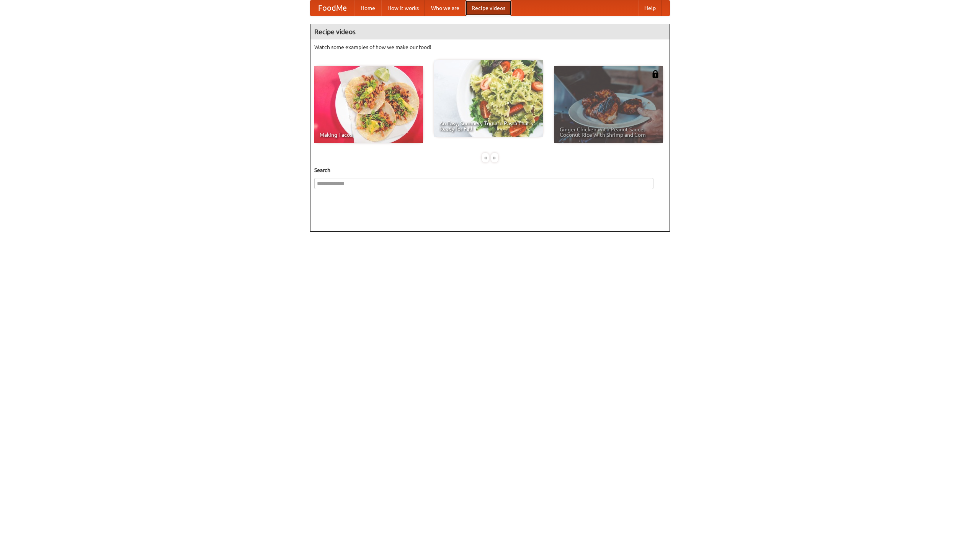  I want to click on a: Home, so click(367, 8).